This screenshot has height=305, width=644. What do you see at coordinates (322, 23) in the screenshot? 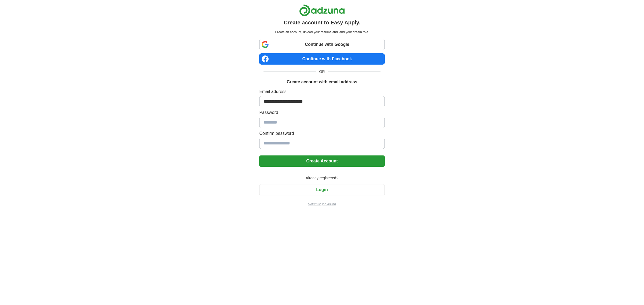
I see `h1: Create account to Easy Apply.` at bounding box center [322, 23].